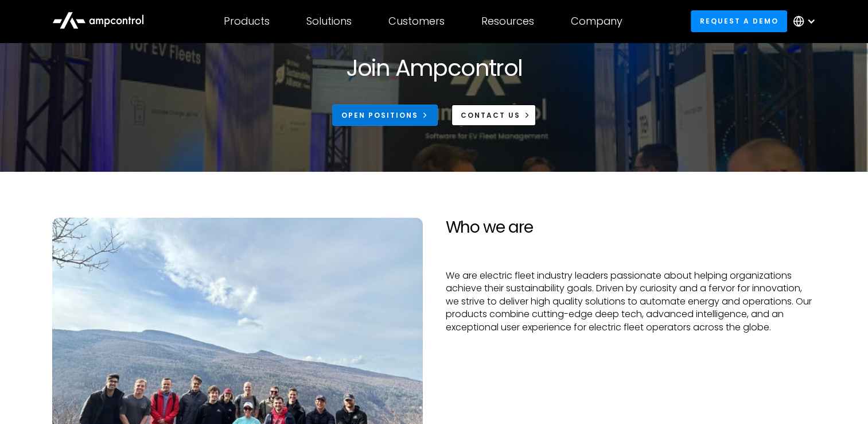 The width and height of the screenshot is (868, 424). I want to click on div: Products, so click(247, 21).